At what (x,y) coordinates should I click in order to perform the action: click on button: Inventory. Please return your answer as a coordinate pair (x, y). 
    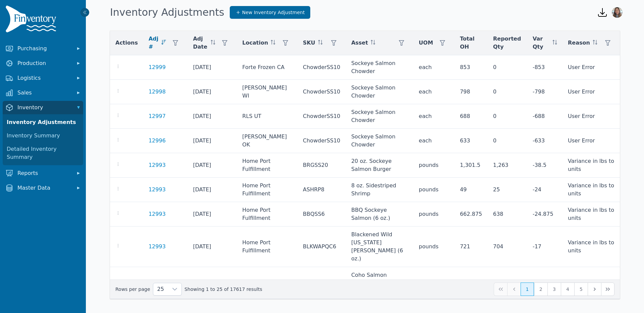
    Looking at the image, I should click on (43, 107).